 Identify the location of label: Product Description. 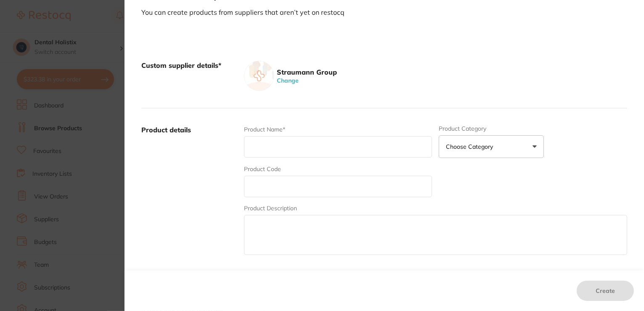
(271, 208).